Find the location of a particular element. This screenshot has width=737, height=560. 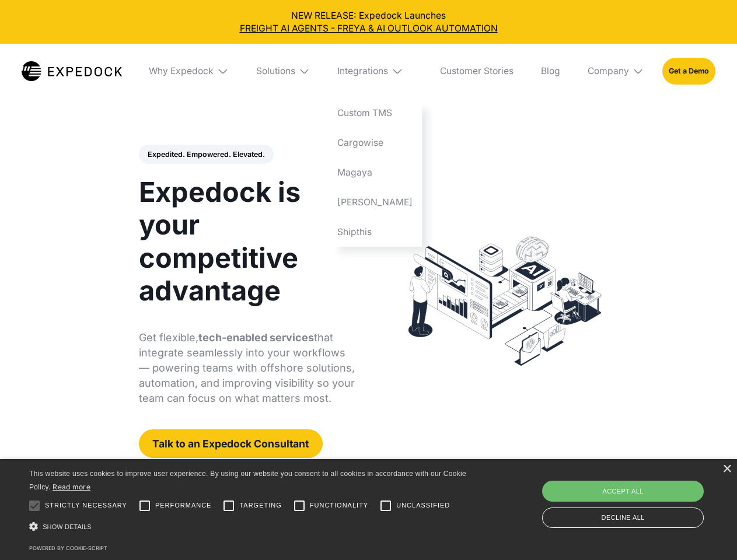

a: Customer Stories is located at coordinates (476, 71).